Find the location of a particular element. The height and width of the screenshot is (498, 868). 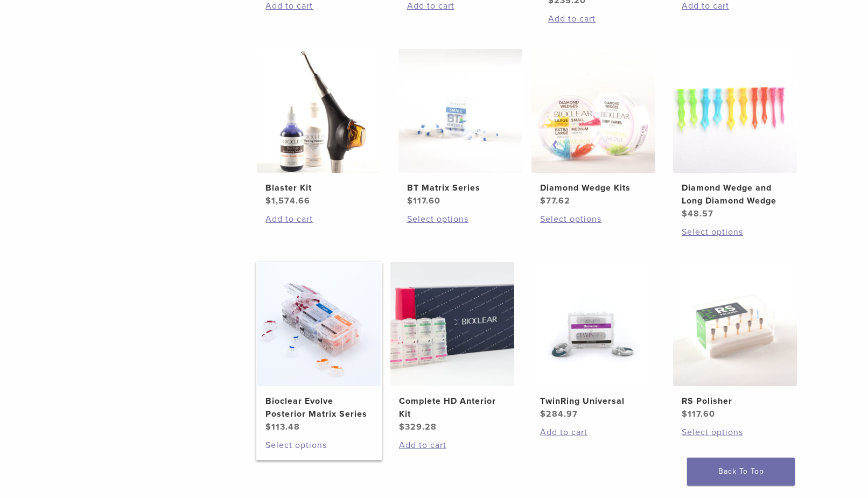

bdi: 48.57 is located at coordinates (697, 213).